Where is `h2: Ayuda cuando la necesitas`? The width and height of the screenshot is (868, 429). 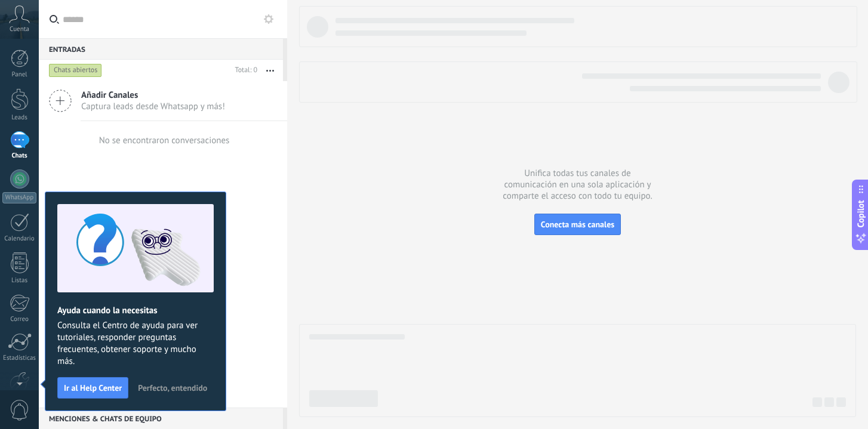
h2: Ayuda cuando la necesitas is located at coordinates (136, 311).